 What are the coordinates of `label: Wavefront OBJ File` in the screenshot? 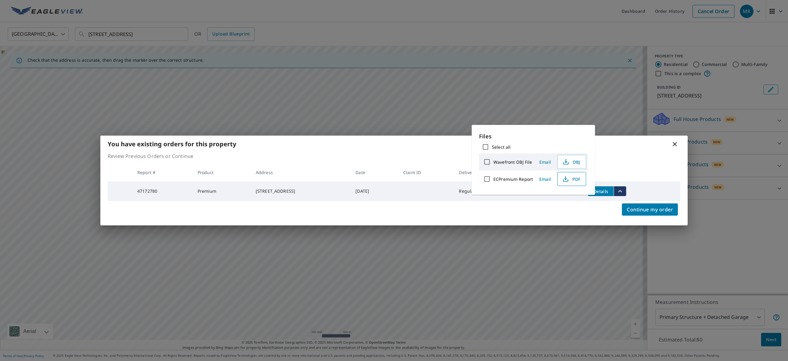 It's located at (512, 162).